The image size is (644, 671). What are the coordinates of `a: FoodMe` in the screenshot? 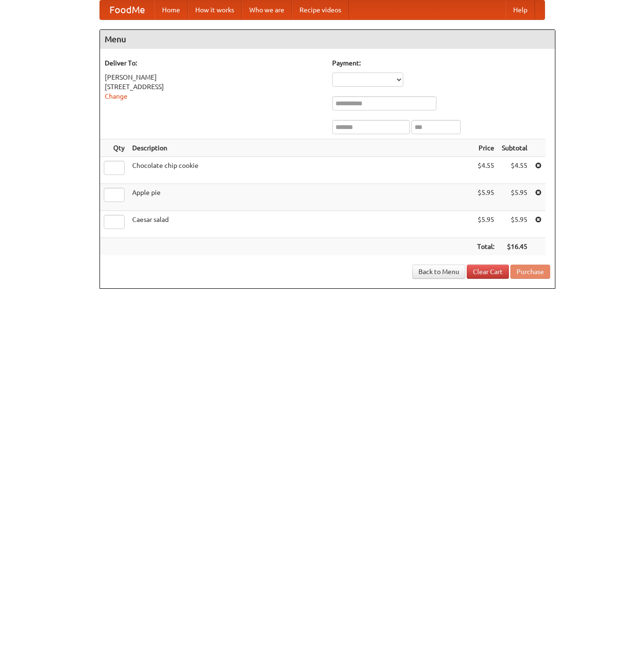 It's located at (127, 10).